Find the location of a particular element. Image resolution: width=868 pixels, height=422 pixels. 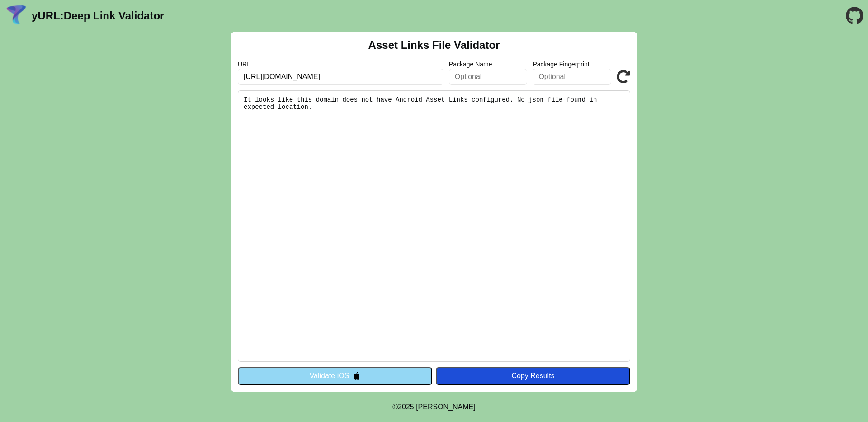

img: appleIcon.svg is located at coordinates (356, 375).